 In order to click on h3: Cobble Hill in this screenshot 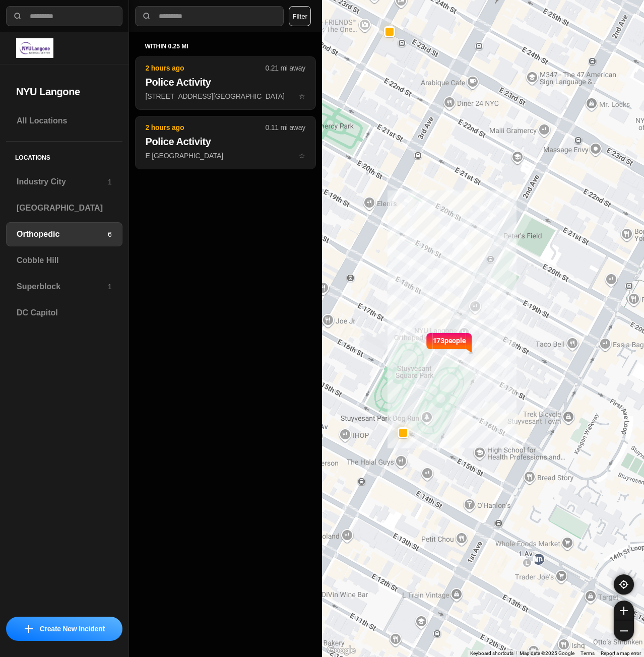, I will do `click(64, 260)`.